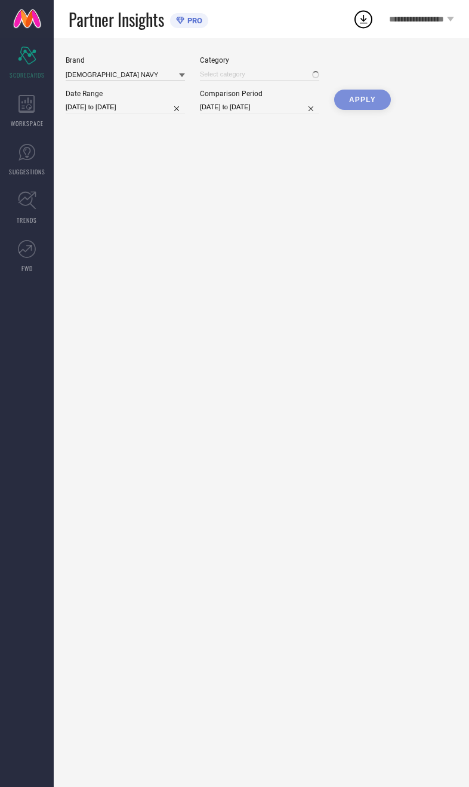  I want to click on span: SUGGESTIONS, so click(27, 171).